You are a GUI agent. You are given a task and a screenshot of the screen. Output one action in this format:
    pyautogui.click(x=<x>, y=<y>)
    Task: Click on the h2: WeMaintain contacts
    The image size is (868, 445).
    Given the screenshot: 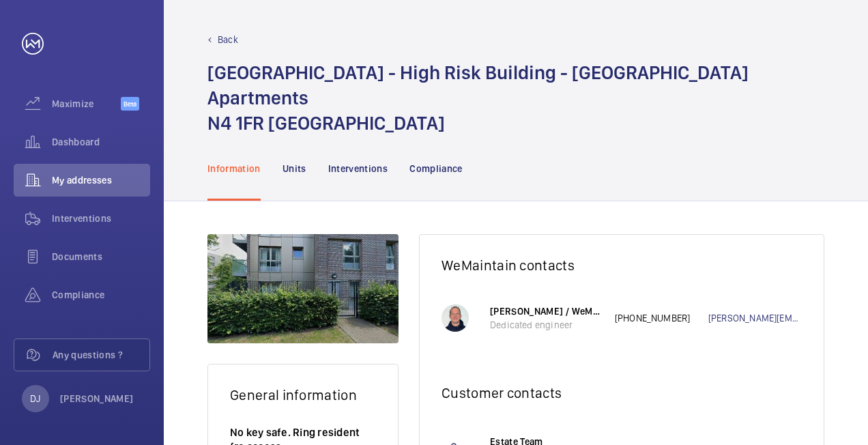 What is the action you would take?
    pyautogui.click(x=622, y=265)
    